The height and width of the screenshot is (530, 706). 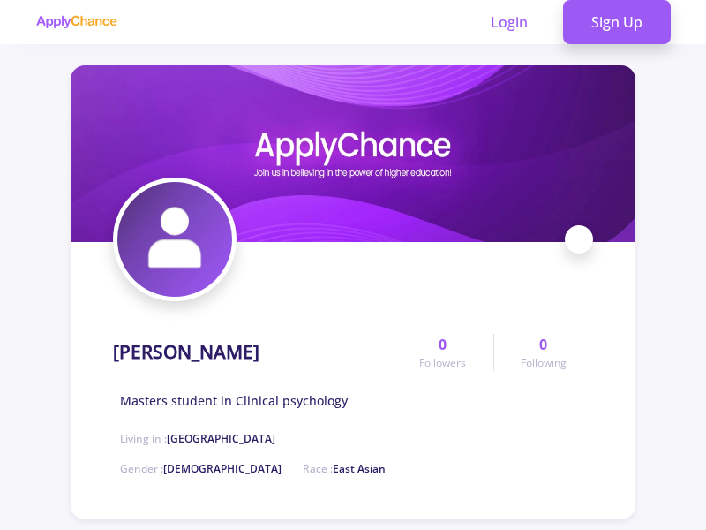 What do you see at coordinates (353, 154) in the screenshot?
I see `img: Simin Abbaszadehcover image` at bounding box center [353, 154].